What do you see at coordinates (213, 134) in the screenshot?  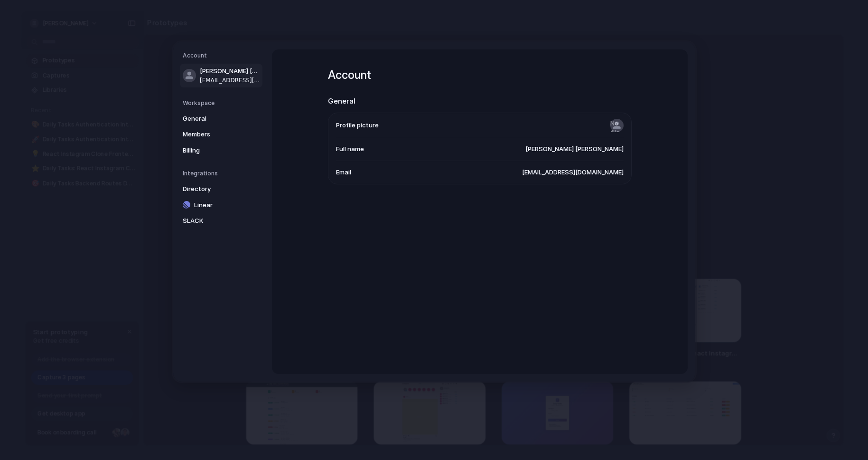 I see `span: Members` at bounding box center [213, 134].